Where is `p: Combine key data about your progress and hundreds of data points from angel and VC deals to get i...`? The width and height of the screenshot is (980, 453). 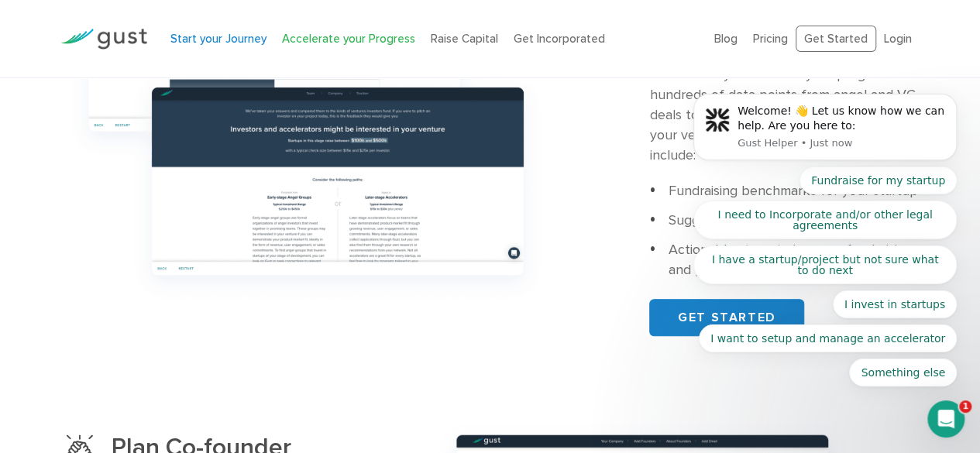 p: Combine key data about your progress and hundreds of data points from angel and VC deals to get i... is located at coordinates (784, 115).